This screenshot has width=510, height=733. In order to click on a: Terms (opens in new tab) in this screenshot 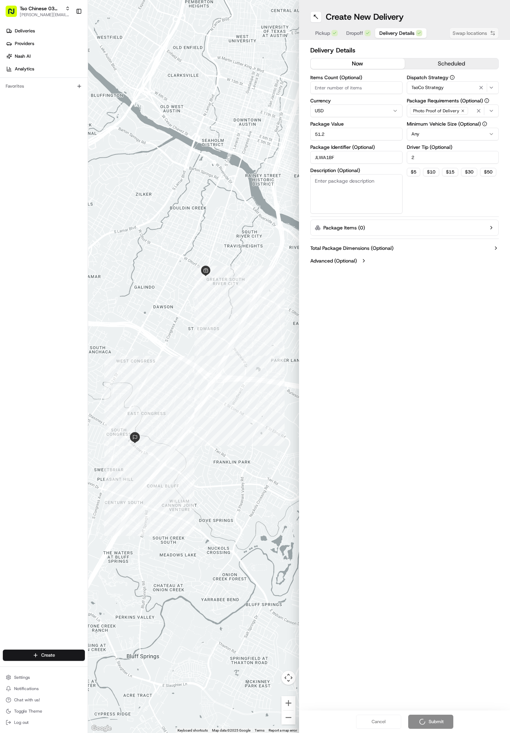, I will do `click(259, 731)`.